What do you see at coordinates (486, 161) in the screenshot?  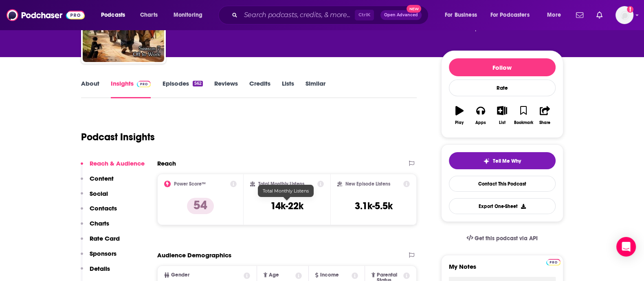 I see `img: tell me why sparkle` at bounding box center [486, 161].